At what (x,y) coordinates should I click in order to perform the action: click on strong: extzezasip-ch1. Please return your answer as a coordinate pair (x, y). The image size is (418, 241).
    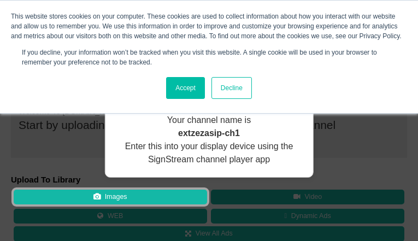
    Looking at the image, I should click on (209, 133).